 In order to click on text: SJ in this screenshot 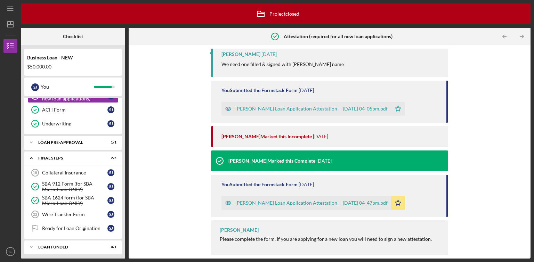, I will do `click(10, 252)`.